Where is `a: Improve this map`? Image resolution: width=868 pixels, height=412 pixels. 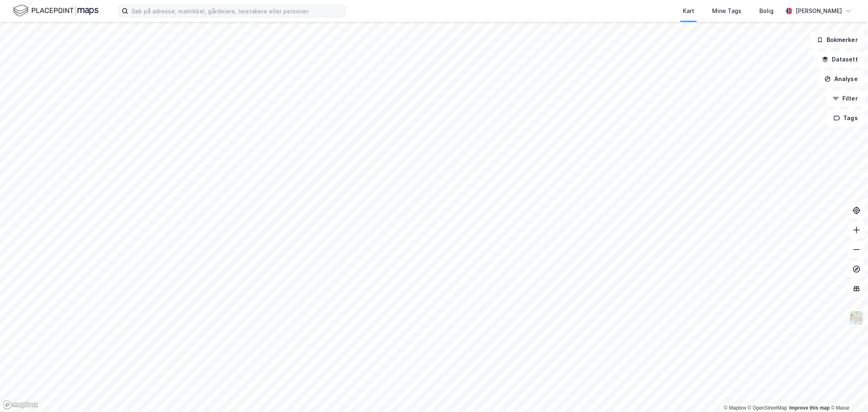
a: Improve this map is located at coordinates (810, 408).